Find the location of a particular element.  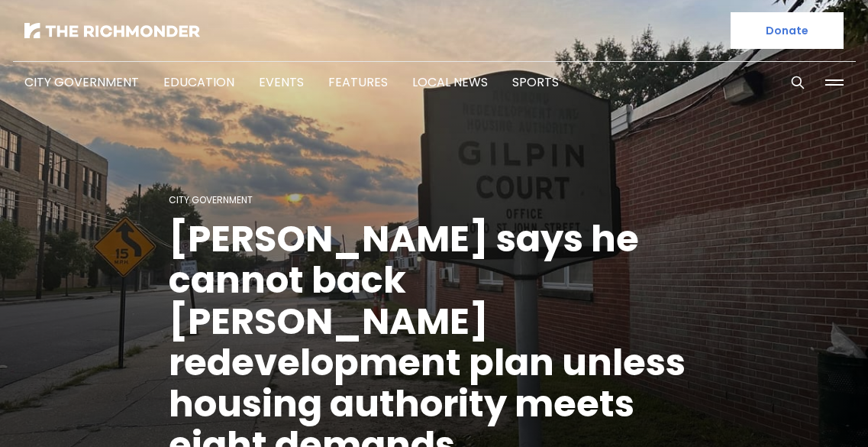

a: Donate is located at coordinates (787, 31).